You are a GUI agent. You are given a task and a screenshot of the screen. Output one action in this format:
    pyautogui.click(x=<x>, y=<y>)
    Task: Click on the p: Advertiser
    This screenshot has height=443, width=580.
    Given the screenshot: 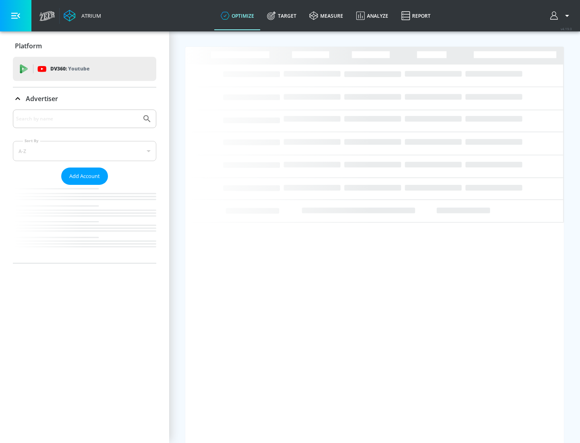 What is the action you would take?
    pyautogui.click(x=42, y=99)
    